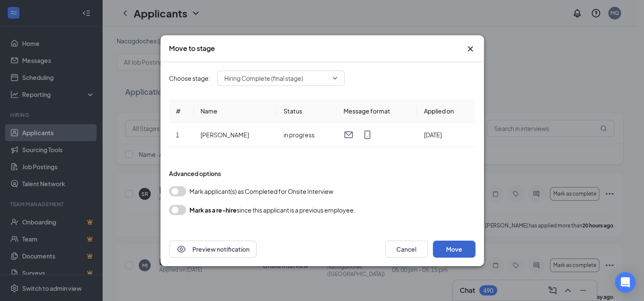  I want to click on div: Advanced options, so click(322, 174).